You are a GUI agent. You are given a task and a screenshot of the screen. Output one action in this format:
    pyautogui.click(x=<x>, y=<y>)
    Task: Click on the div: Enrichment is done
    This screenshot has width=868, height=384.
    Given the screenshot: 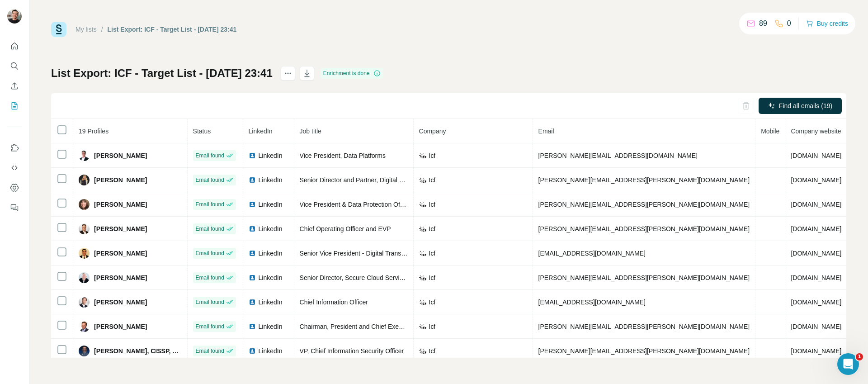 What is the action you would take?
    pyautogui.click(x=352, y=74)
    